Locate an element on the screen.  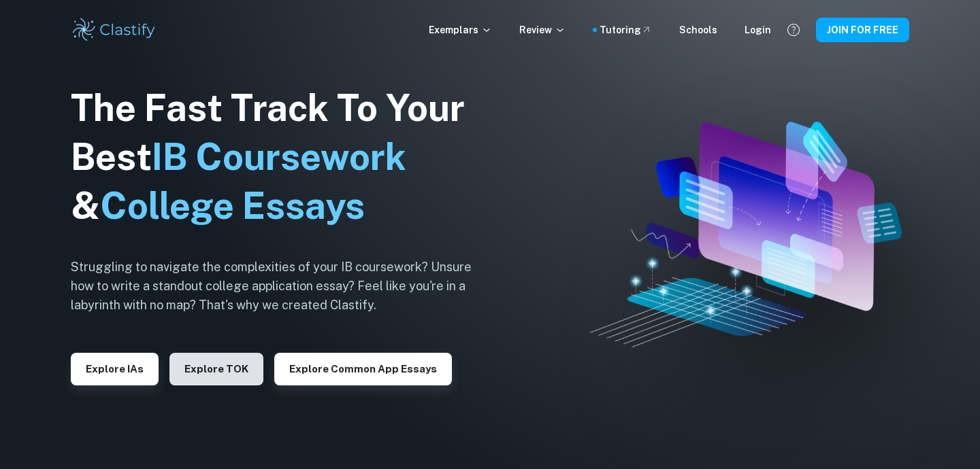
div: Login is located at coordinates (758, 30).